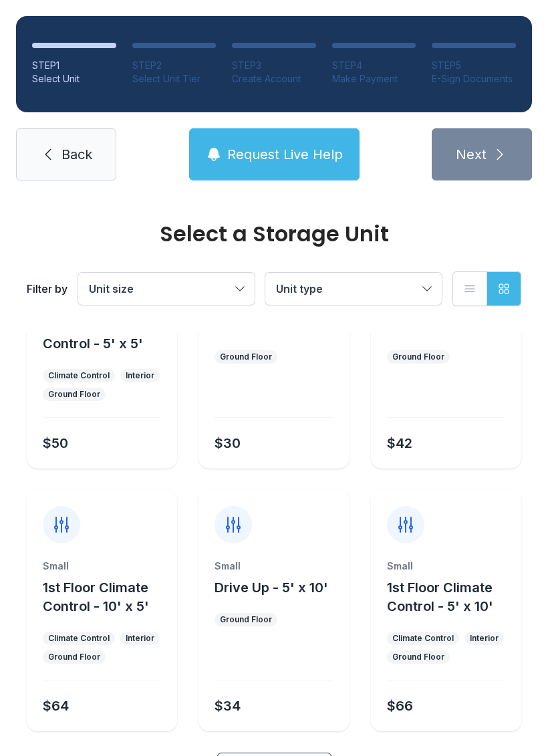 This screenshot has height=756, width=548. I want to click on button: 1st Floor Climate Control - 5' x 10', so click(451, 596).